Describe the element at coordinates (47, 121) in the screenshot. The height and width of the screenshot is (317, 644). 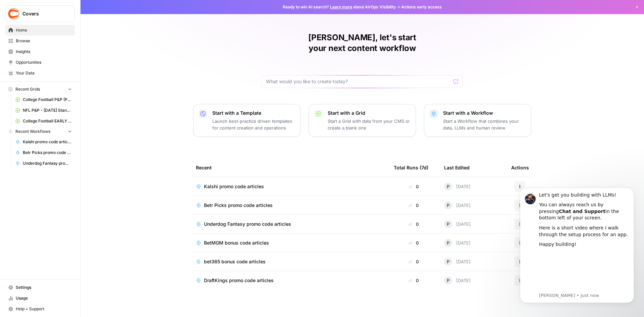
I see `span: College Football EARLY LEANS (Production) Grid (1)` at that location.